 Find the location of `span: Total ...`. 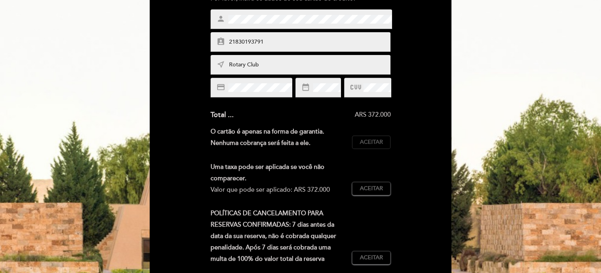

span: Total ... is located at coordinates (222, 115).